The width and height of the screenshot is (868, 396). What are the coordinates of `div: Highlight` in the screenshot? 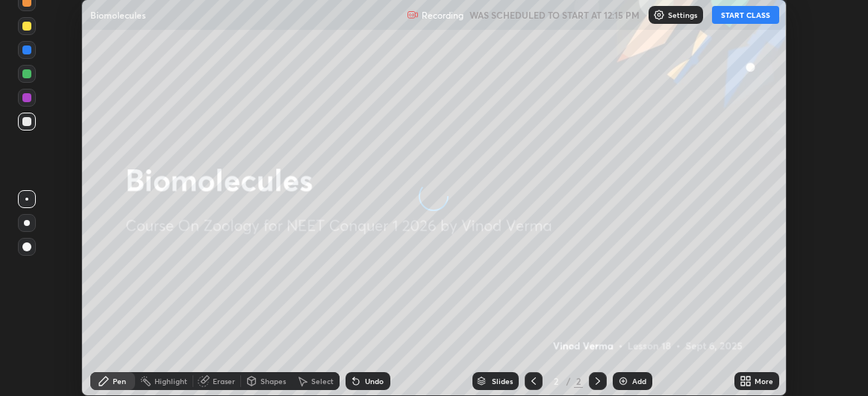 It's located at (171, 381).